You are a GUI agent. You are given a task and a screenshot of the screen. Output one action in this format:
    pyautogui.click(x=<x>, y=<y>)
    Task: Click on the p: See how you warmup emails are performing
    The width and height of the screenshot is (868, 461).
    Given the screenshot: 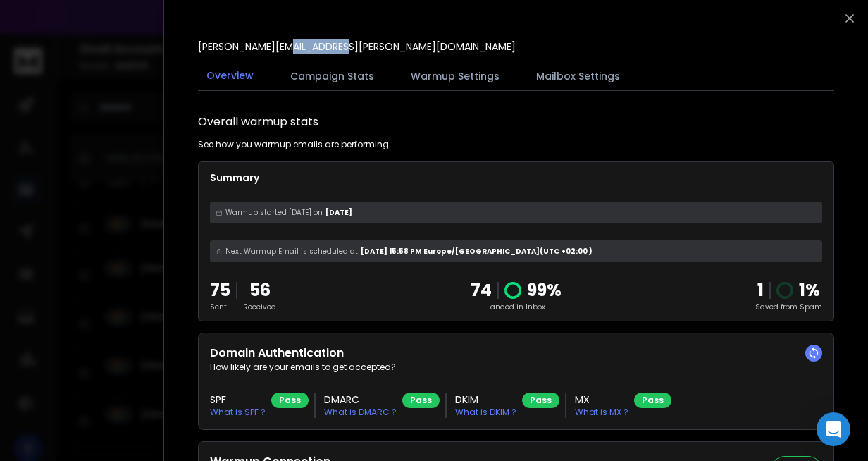 What is the action you would take?
    pyautogui.click(x=294, y=144)
    